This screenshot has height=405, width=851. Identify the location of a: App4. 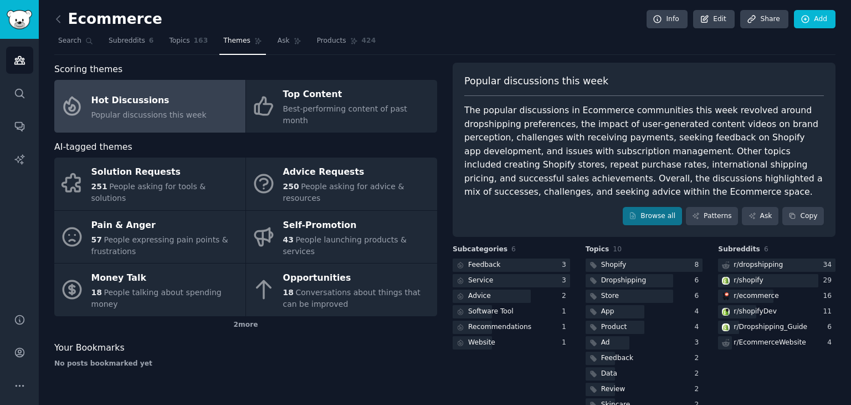
(645, 311).